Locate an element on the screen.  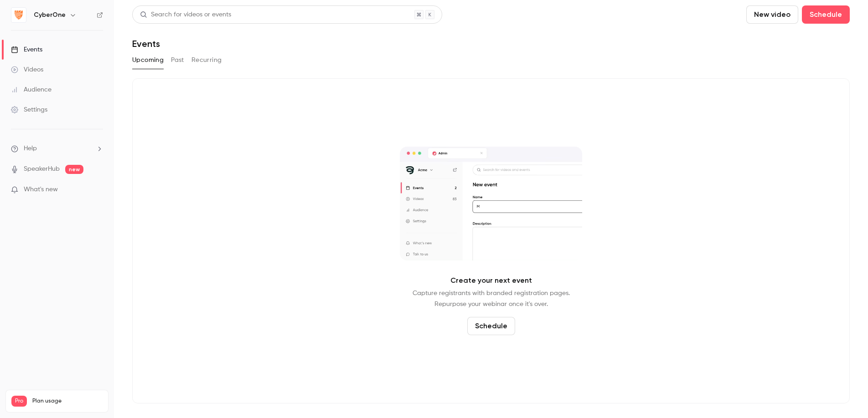
h6: CyberOne is located at coordinates (50, 15).